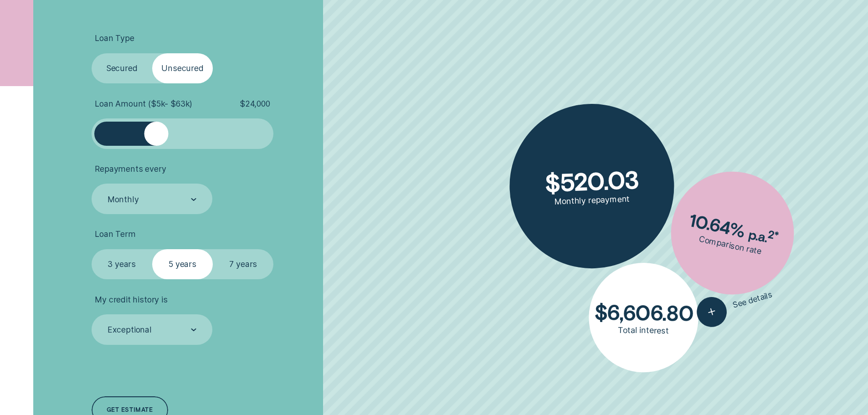  I want to click on span: Loan Amount ( $5k - $63k ), so click(144, 104).